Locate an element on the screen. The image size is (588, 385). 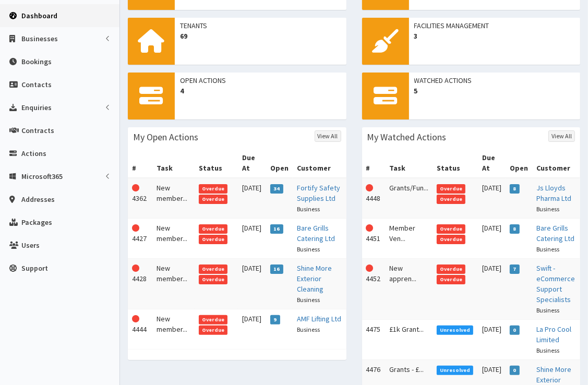
span: Open Actions is located at coordinates (261, 80).